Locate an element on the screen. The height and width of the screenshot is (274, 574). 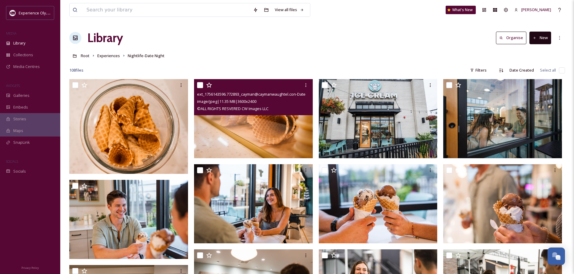
span: Nightlife-Date Night is located at coordinates (146, 56).